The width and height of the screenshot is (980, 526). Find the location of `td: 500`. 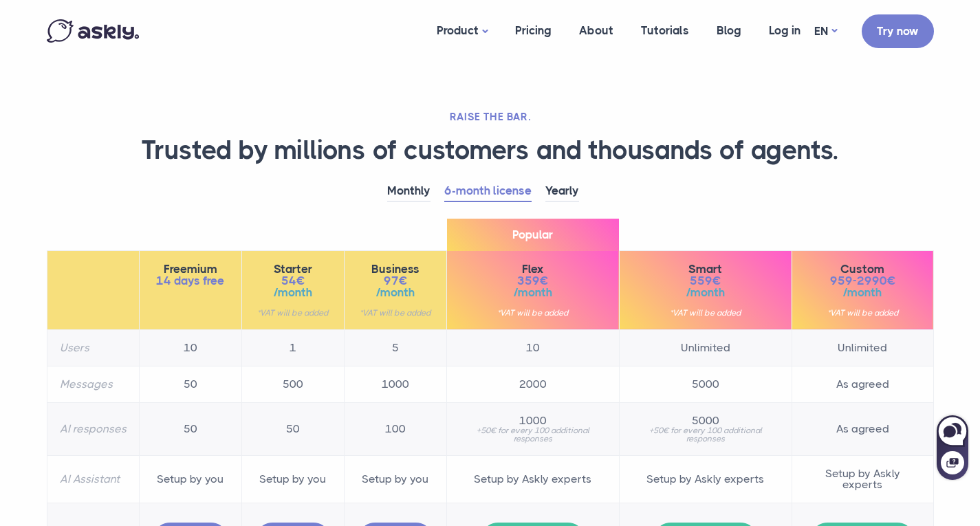

td: 500 is located at coordinates (292, 384).